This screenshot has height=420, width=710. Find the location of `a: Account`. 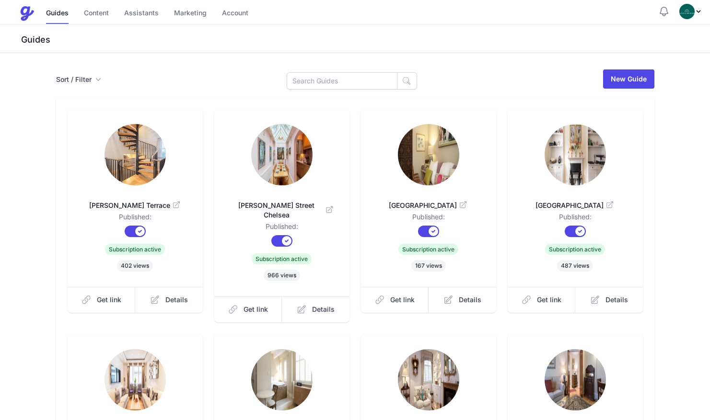

a: Account is located at coordinates (235, 13).